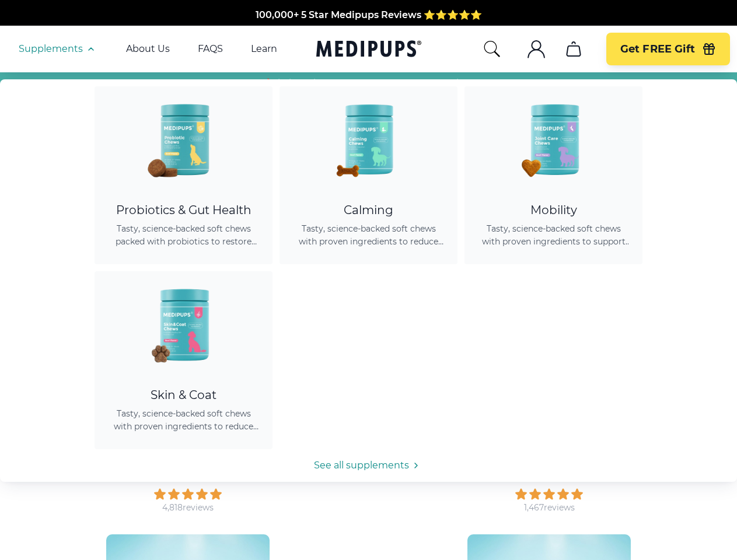 The height and width of the screenshot is (560, 737). Describe the element at coordinates (58, 49) in the screenshot. I see `button: Supplements` at that location.